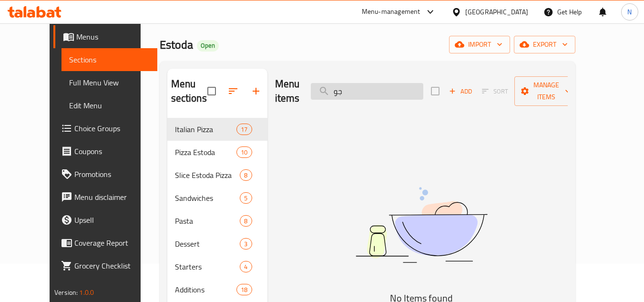 This screenshot has height=302, width=644. What do you see at coordinates (217, 129) in the screenshot?
I see `div: Italian Pizza17` at bounding box center [217, 129].